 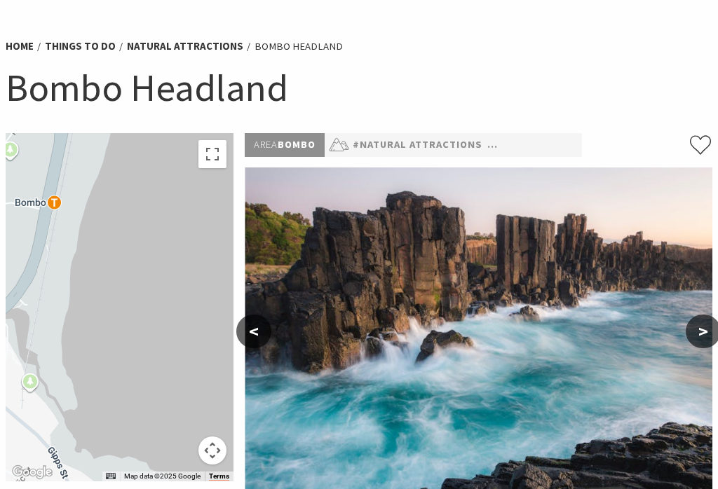 What do you see at coordinates (20, 46) in the screenshot?
I see `a: Home` at bounding box center [20, 46].